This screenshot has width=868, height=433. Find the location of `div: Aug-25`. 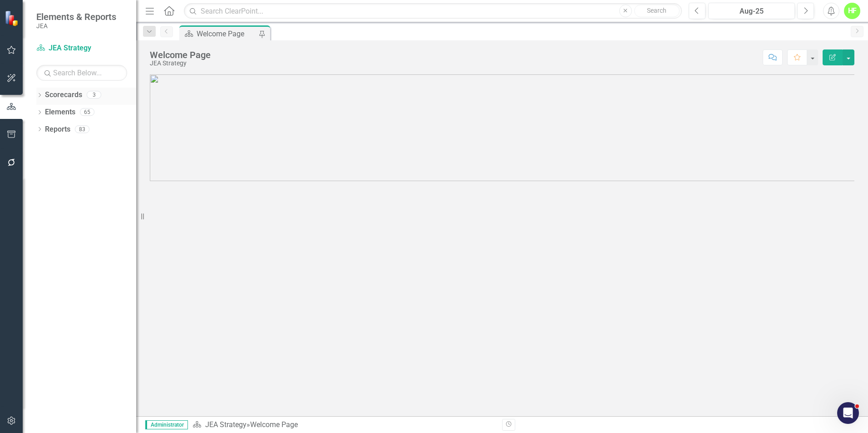

div: Aug-25 is located at coordinates (751, 12).